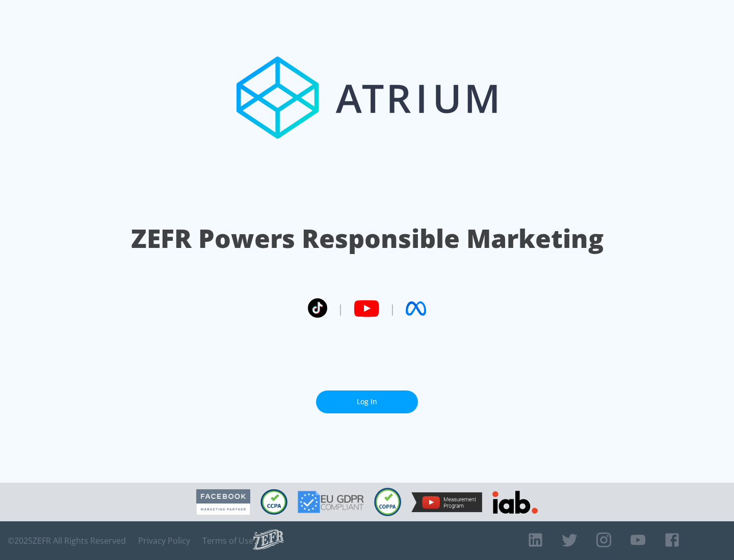  I want to click on h1: ZEFR Powers Responsible Marketing, so click(367, 238).